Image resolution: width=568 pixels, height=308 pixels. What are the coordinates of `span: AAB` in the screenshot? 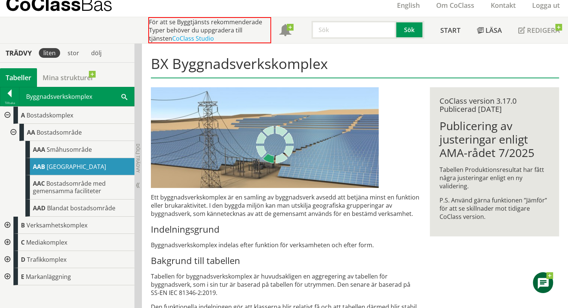 It's located at (39, 167).